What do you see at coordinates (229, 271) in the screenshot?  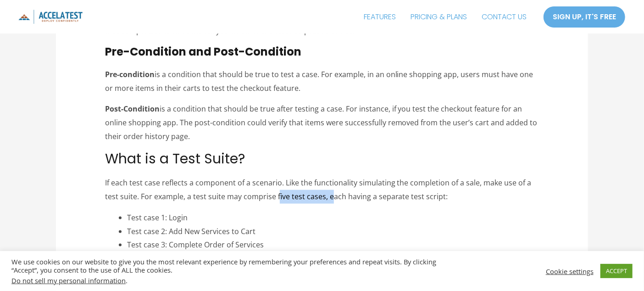 I see `div: We use cookies on our website to give you the most relevant experience by remembering your prefer...` at bounding box center [229, 271].